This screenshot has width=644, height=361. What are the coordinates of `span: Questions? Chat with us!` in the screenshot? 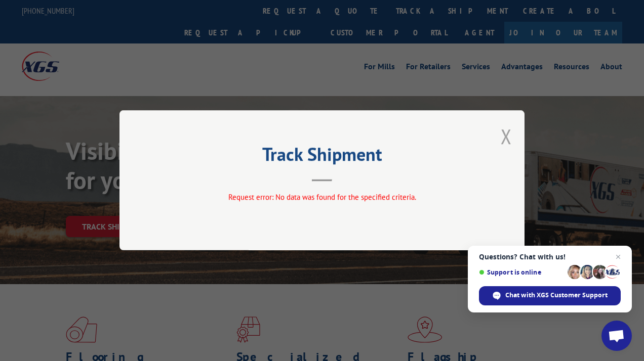 It's located at (550, 257).